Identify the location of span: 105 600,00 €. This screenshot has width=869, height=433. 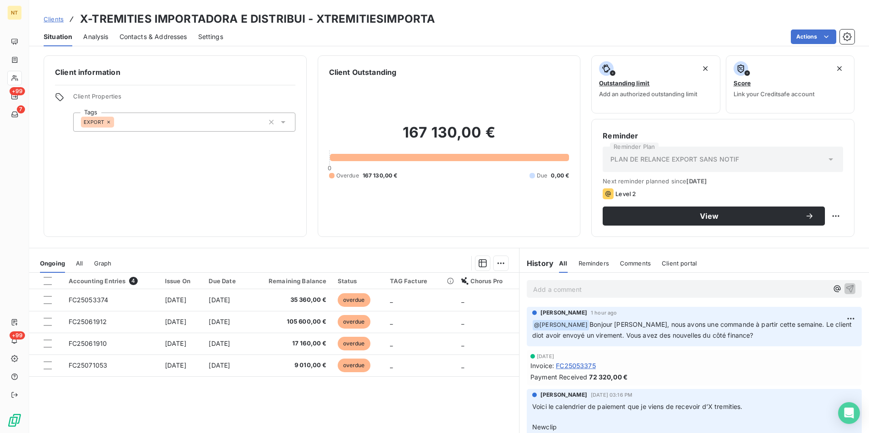
(290, 322).